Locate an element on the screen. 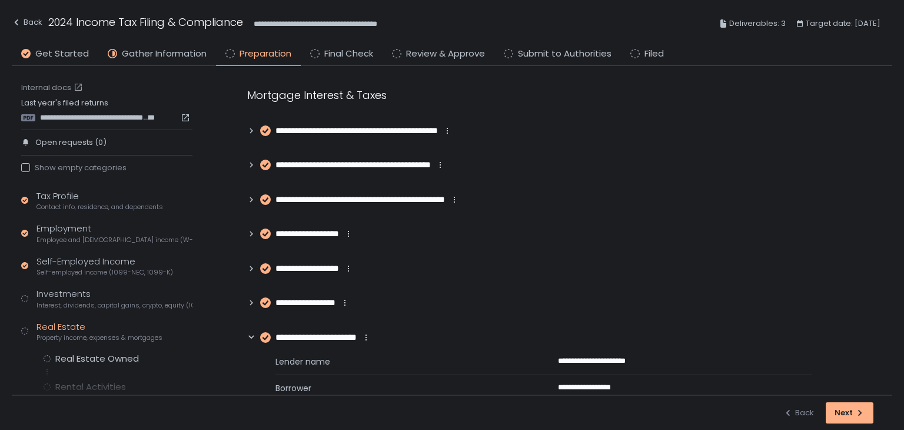  span: Lender name is located at coordinates (403, 362).